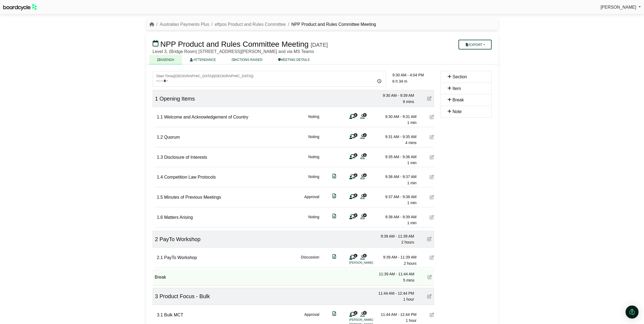 This screenshot has width=644, height=324. I want to click on span: 6, so click(365, 313).